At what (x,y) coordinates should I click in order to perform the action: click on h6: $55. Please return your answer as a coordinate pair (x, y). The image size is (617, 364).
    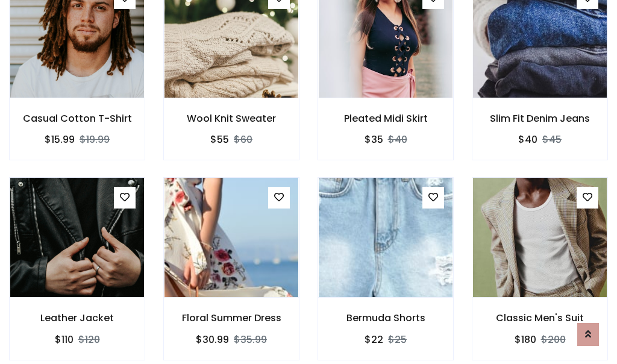
    Looking at the image, I should click on (219, 139).